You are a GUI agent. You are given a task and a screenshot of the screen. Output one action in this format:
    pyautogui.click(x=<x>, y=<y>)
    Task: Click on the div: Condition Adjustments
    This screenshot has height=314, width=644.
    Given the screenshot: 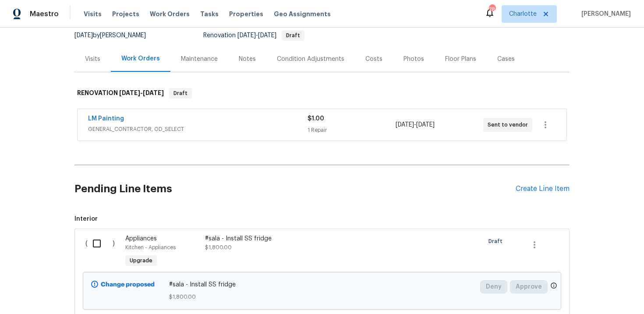 What is the action you would take?
    pyautogui.click(x=311, y=59)
    